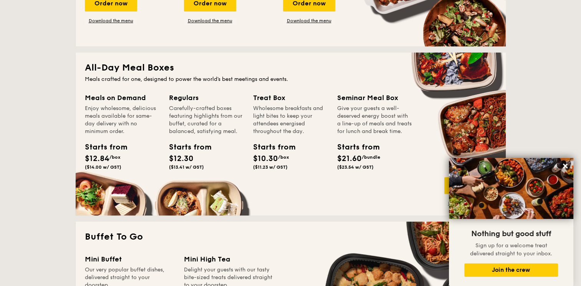 The image size is (581, 286). Describe the element at coordinates (511, 188) in the screenshot. I see `img: DSC07876-Edit02-Large.jpeg` at that location.